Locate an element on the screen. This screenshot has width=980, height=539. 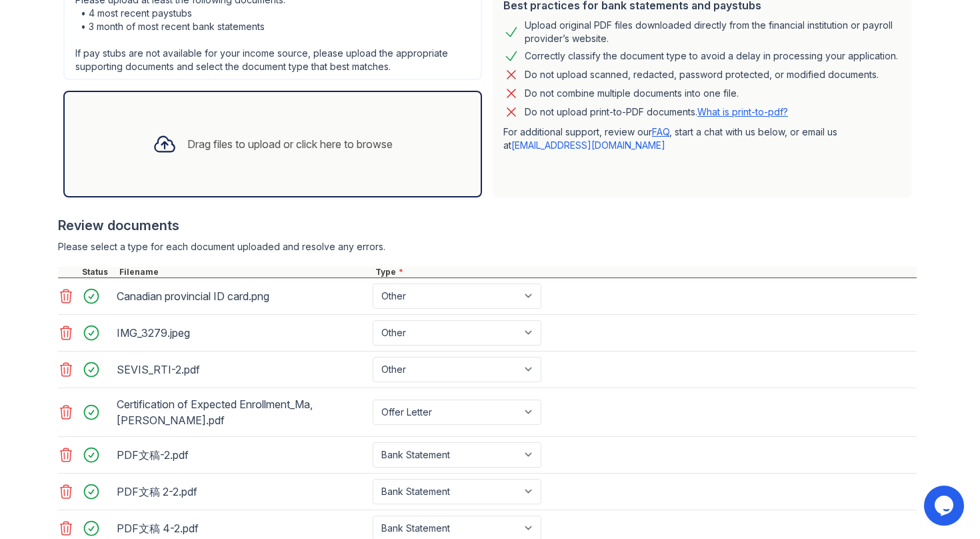
div: Please select a type for each document uploaded and resolve any errors. is located at coordinates (487, 247).